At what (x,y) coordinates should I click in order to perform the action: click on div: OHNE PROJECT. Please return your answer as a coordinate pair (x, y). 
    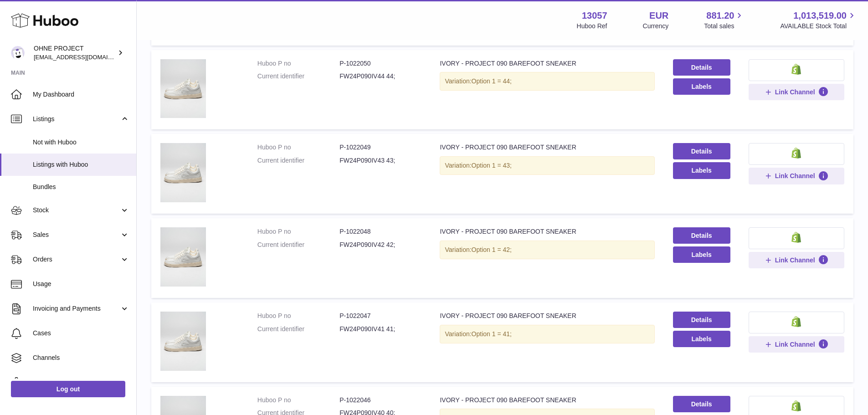
    Looking at the image, I should click on (75, 53).